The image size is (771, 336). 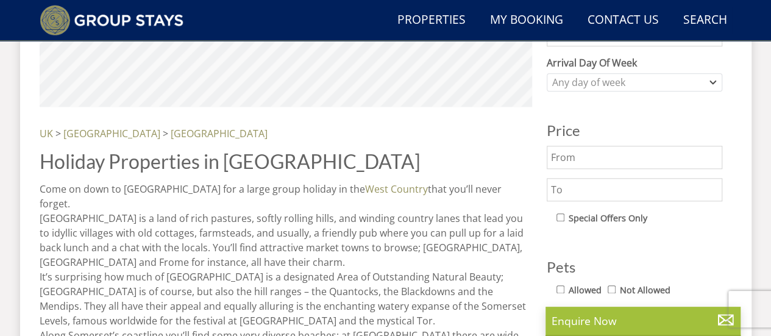 I want to click on input: From, so click(x=635, y=157).